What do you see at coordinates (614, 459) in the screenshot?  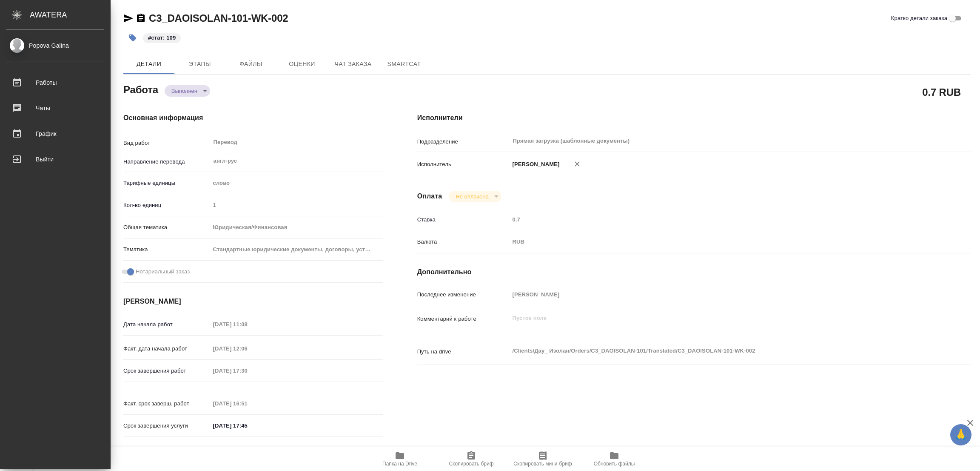 I see `button: Обновить файлы` at bounding box center [614, 459].